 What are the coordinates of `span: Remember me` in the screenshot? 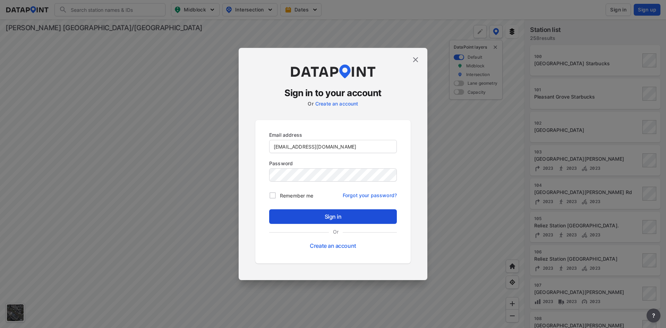 It's located at (297, 195).